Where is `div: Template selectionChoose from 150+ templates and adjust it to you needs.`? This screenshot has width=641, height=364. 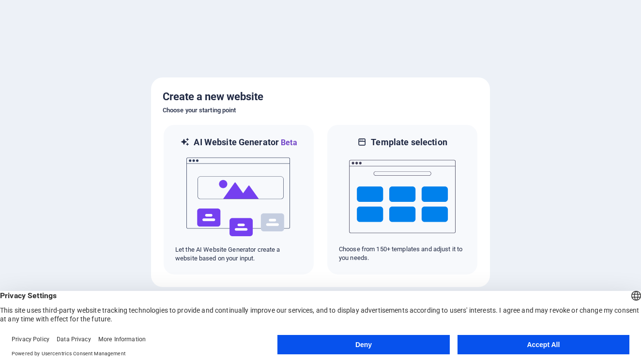
div: Template selectionChoose from 150+ templates and adjust it to you needs. is located at coordinates (402, 199).